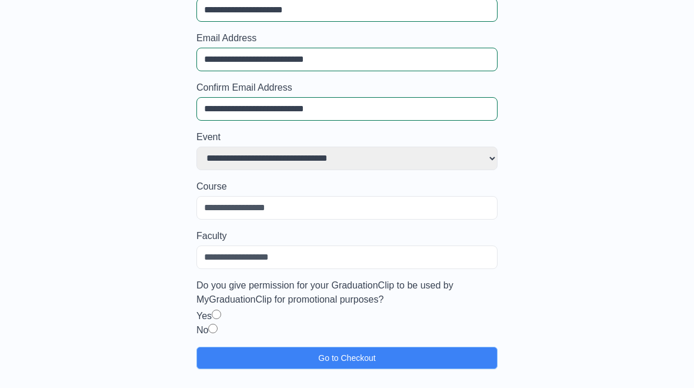 Image resolution: width=694 pixels, height=388 pixels. I want to click on label: Confirm Email Address, so click(347, 88).